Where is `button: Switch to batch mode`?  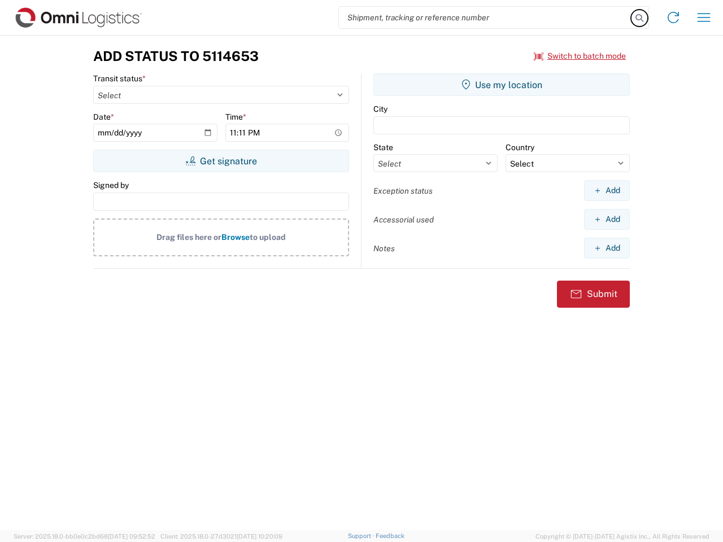 button: Switch to batch mode is located at coordinates (580, 56).